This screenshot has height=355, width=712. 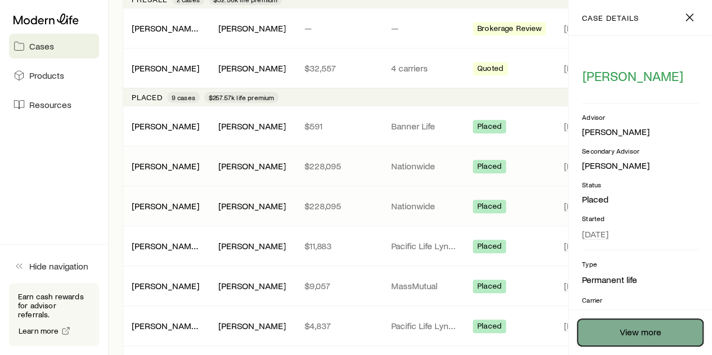 I want to click on span: 9 cases, so click(x=183, y=97).